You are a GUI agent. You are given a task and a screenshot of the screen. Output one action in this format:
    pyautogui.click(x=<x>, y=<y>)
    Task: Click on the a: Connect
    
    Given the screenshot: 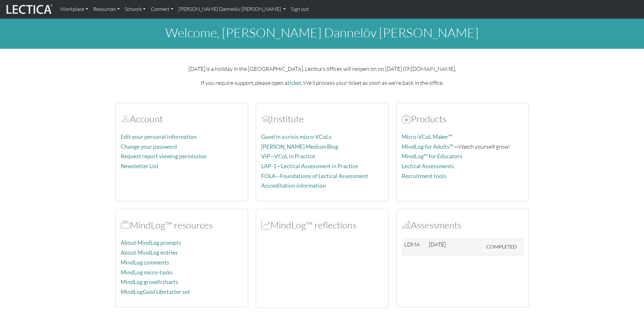 What is the action you would take?
    pyautogui.click(x=162, y=9)
    